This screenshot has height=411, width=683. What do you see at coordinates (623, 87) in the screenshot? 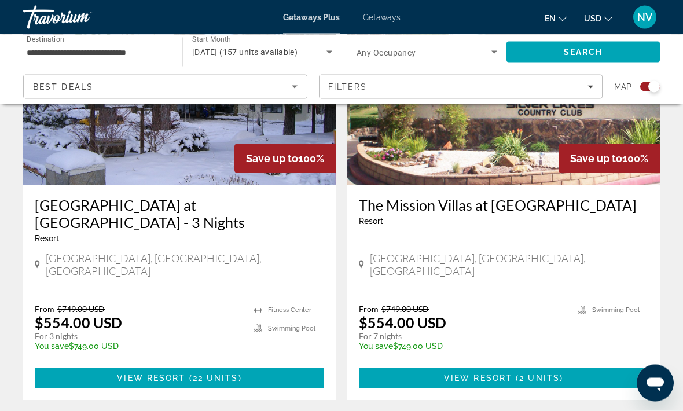
I see `span: Map` at bounding box center [623, 87].